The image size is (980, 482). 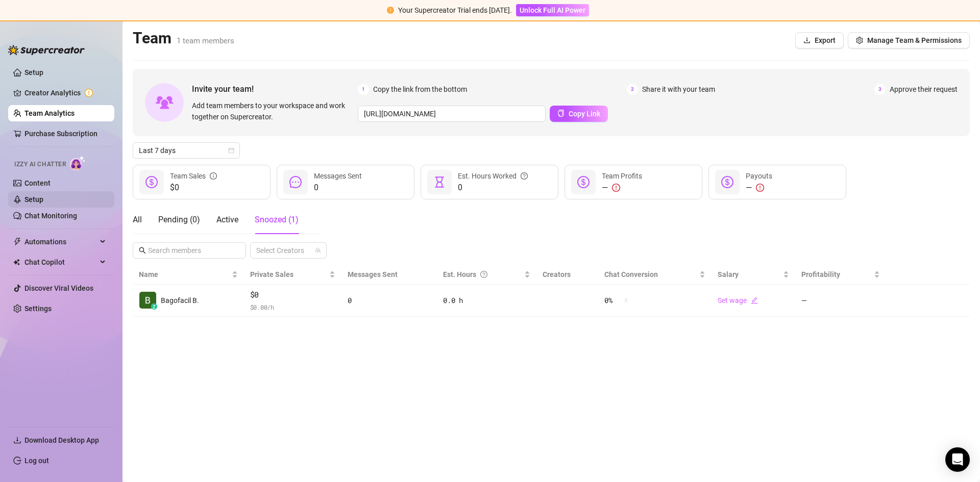 I want to click on div: All, so click(x=137, y=220).